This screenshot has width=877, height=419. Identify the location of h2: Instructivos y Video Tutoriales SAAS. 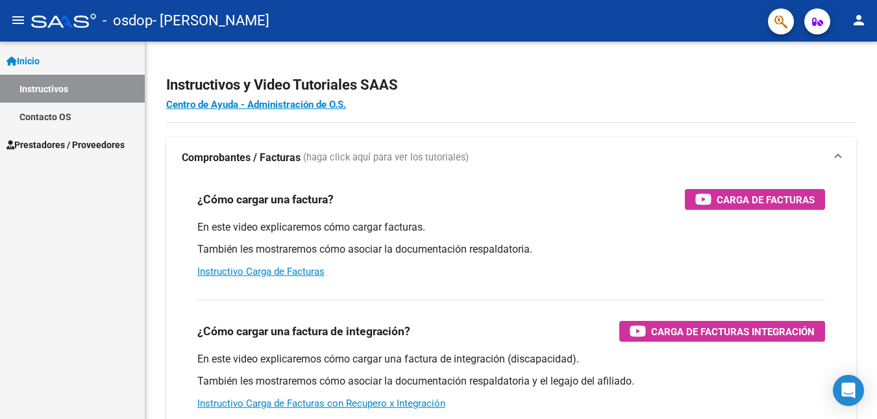
(511, 85).